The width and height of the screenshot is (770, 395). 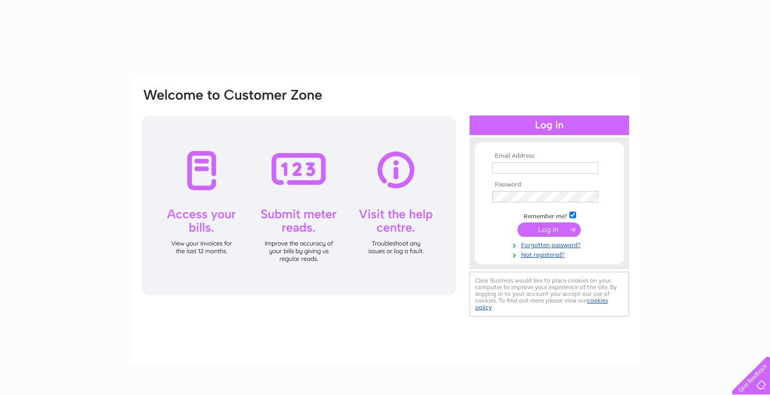 What do you see at coordinates (550, 254) in the screenshot?
I see `a: Not registered?` at bounding box center [550, 254].